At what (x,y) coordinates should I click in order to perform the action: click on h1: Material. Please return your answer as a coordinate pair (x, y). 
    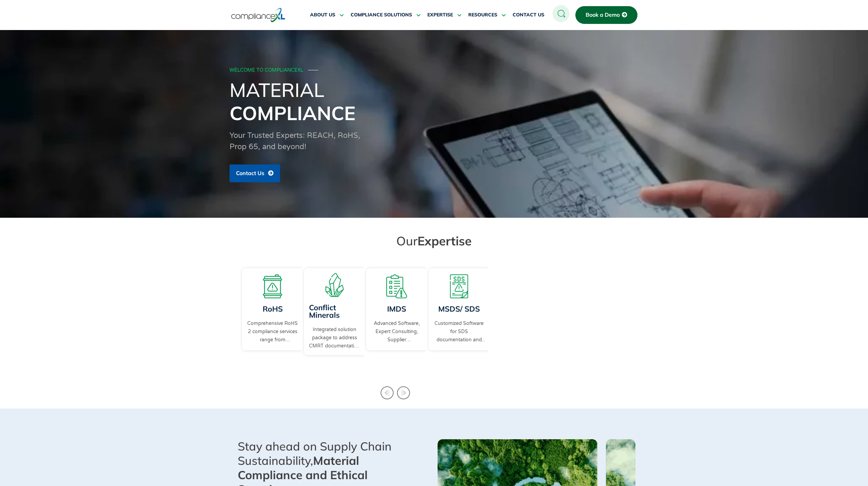
    Looking at the image, I should click on (434, 102).